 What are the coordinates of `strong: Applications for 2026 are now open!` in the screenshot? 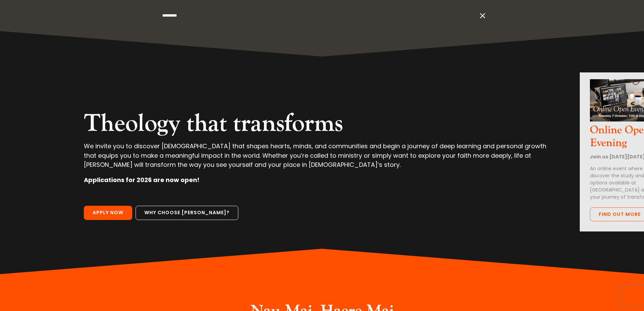 It's located at (142, 179).